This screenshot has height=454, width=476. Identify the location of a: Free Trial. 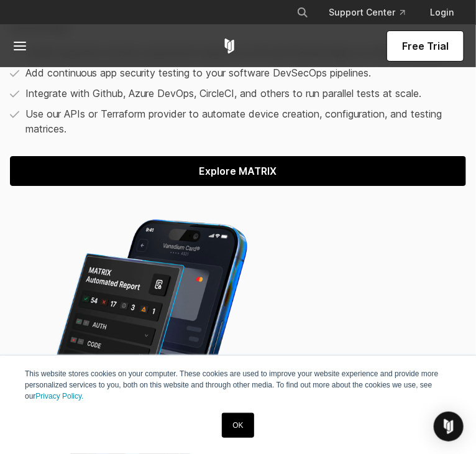
(425, 46).